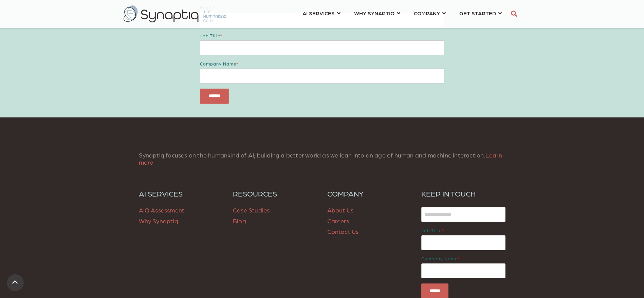 The height and width of the screenshot is (298, 644). What do you see at coordinates (159, 221) in the screenshot?
I see `span: Why Synaptiq` at bounding box center [159, 221].